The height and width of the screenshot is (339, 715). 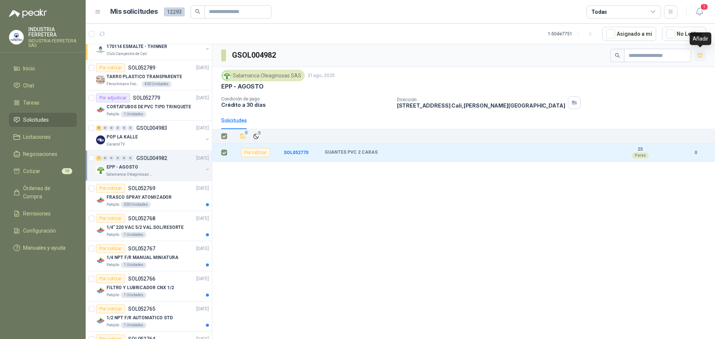 I want to click on a: Solicitudes, so click(x=43, y=120).